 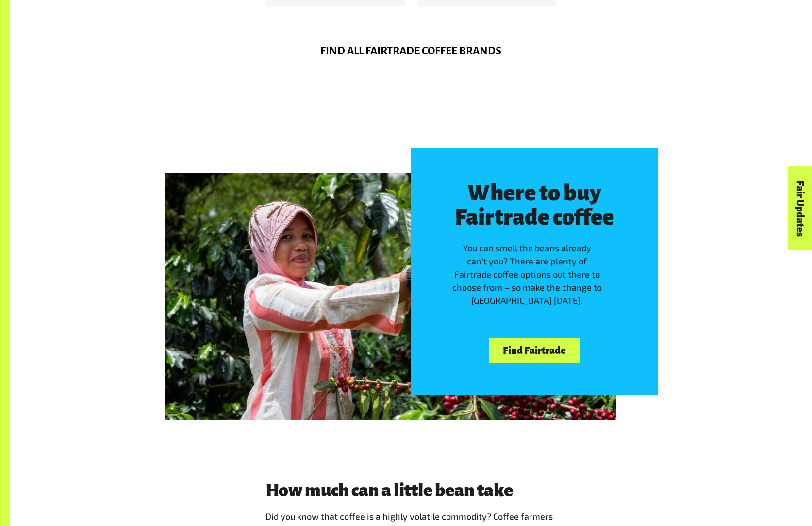 What do you see at coordinates (534, 205) in the screenshot?
I see `h3: Where to buy Fairtrade coffee` at bounding box center [534, 205].